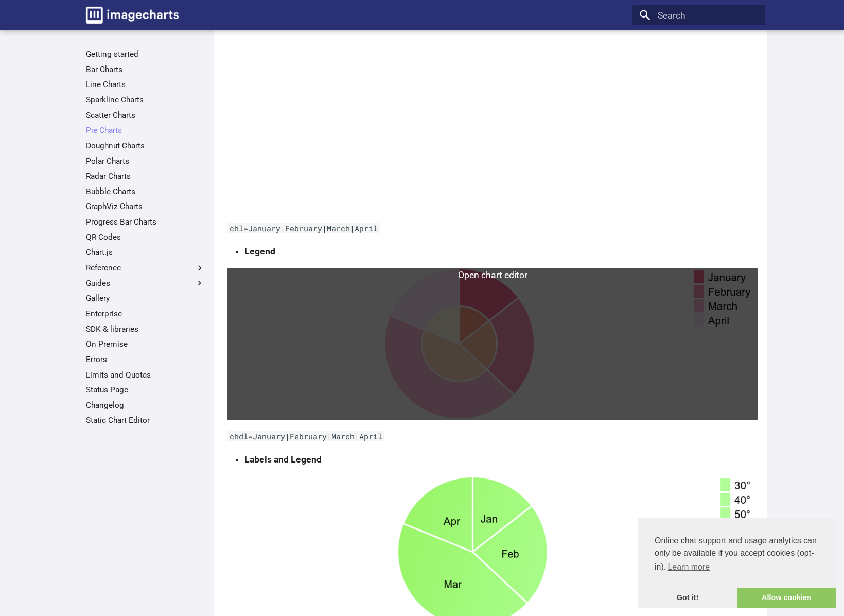  What do you see at coordinates (145, 161) in the screenshot?
I see `a: Polar Charts` at bounding box center [145, 161].